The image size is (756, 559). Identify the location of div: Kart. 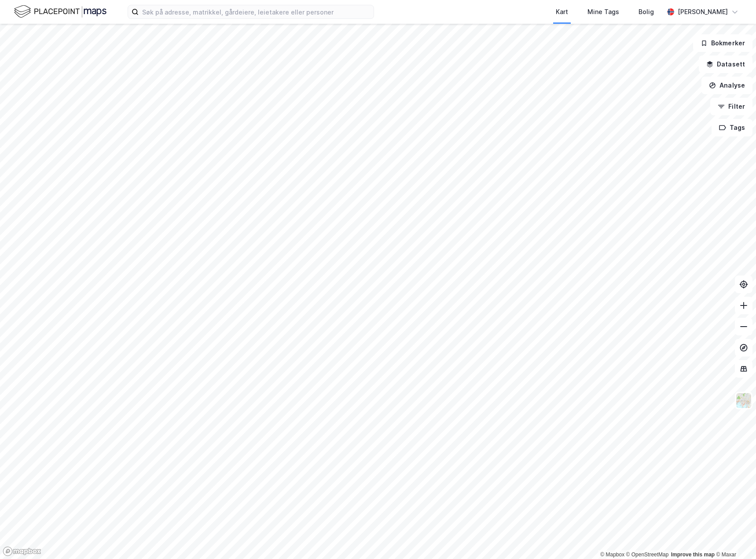
(562, 12).